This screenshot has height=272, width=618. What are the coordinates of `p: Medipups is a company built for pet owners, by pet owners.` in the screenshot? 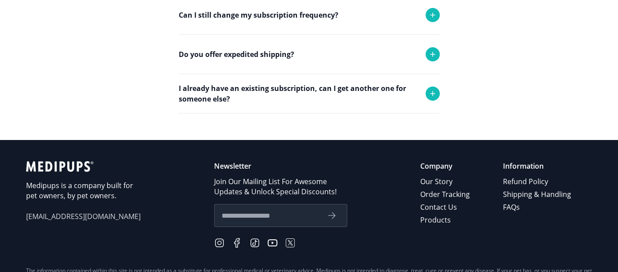 It's located at (84, 191).